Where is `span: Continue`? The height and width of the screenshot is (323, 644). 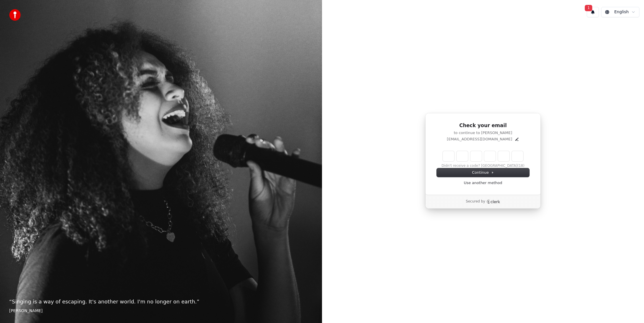
span: Continue is located at coordinates (483, 172).